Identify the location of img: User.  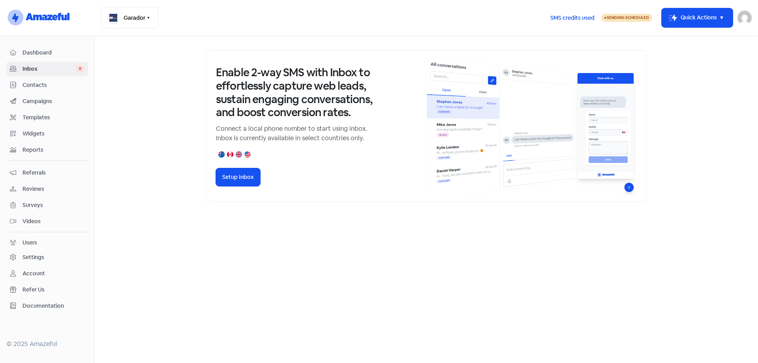
(744, 18).